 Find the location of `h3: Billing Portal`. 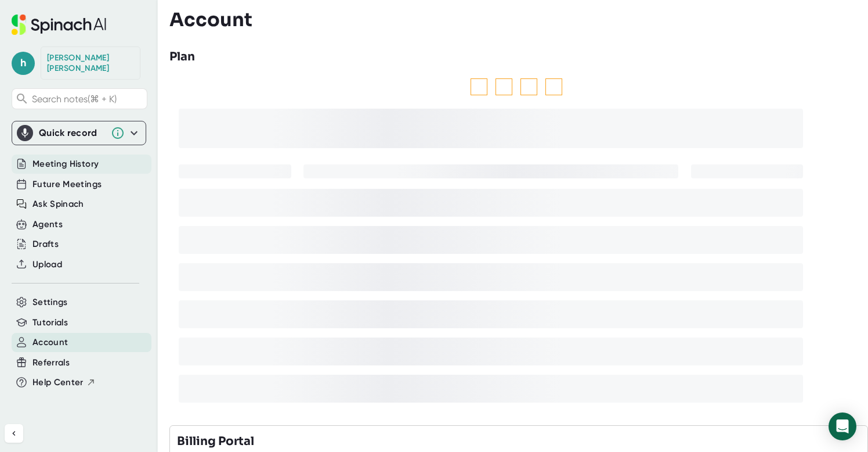

h3: Billing Portal is located at coordinates (215, 441).